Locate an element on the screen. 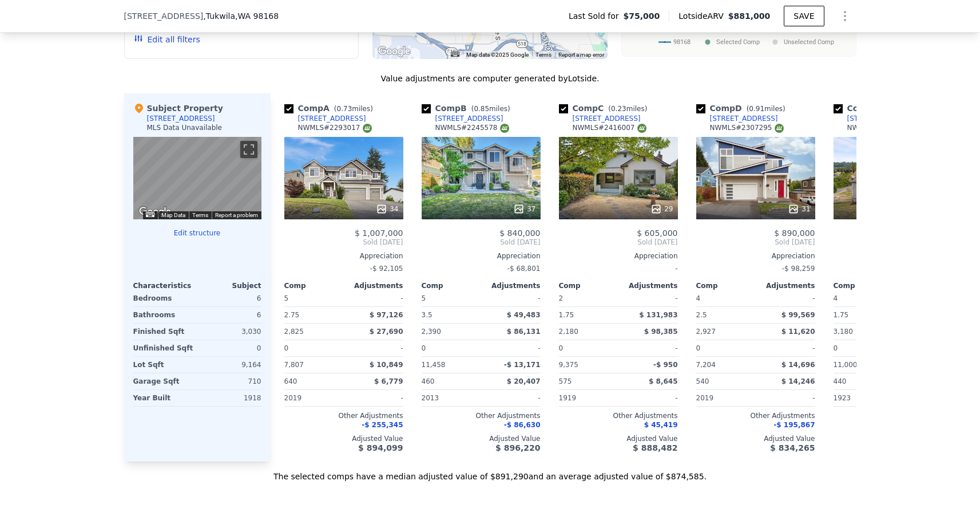 The image size is (980, 524). div: Comp A is located at coordinates (331, 108).